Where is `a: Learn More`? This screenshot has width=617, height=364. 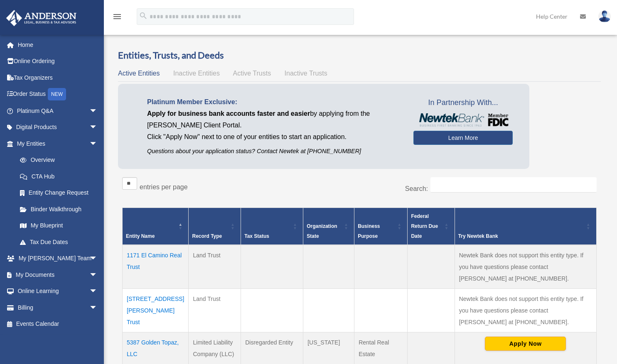
a: Learn More is located at coordinates (463, 138).